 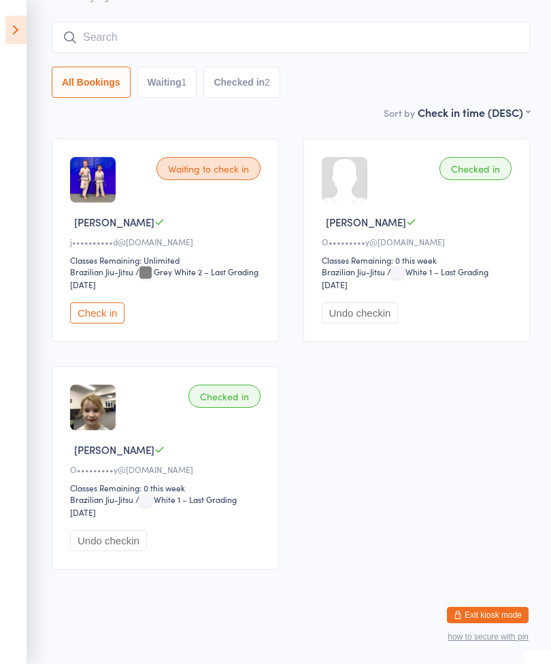 What do you see at coordinates (488, 616) in the screenshot?
I see `button: Exit kiosk mode` at bounding box center [488, 616].